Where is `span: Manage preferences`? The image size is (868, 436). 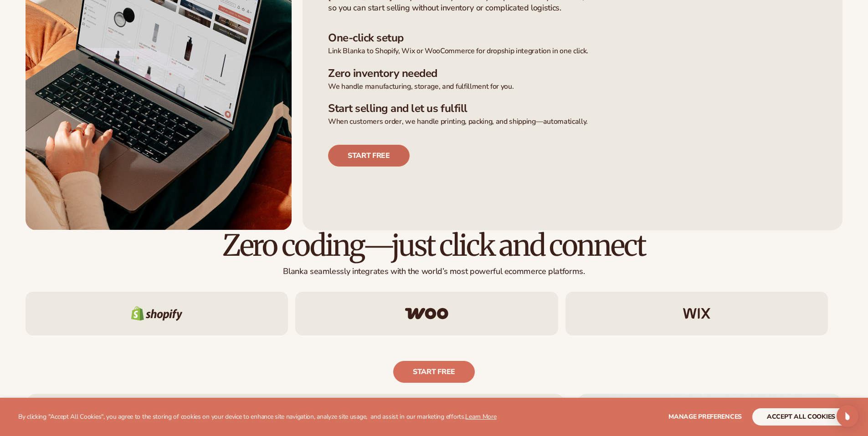 span: Manage preferences is located at coordinates (705, 417).